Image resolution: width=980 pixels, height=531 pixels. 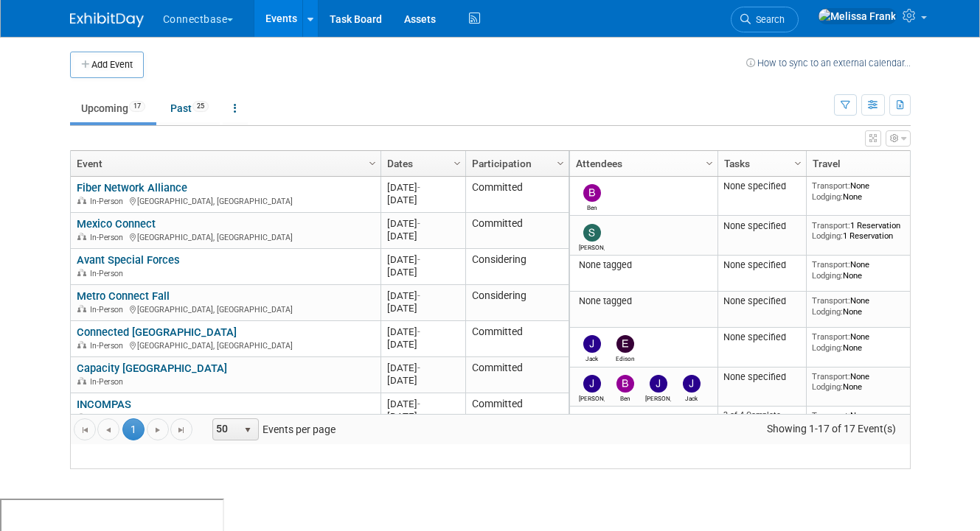 I want to click on span: 50, so click(x=226, y=429).